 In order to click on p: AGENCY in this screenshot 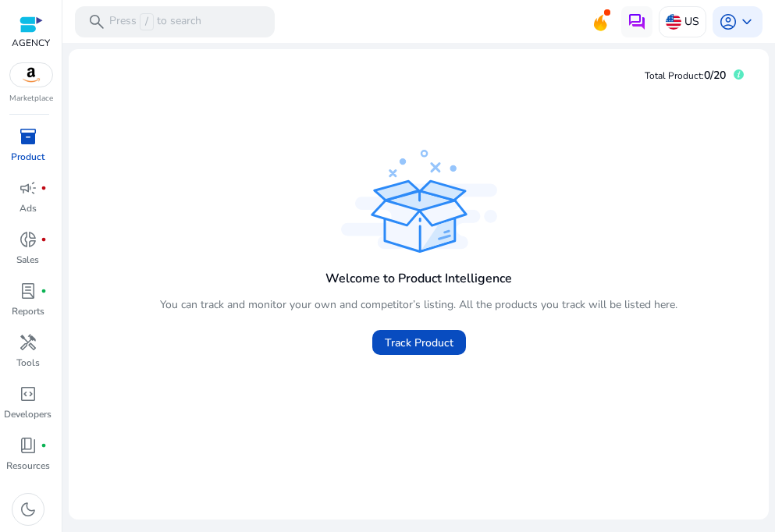, I will do `click(30, 43)`.